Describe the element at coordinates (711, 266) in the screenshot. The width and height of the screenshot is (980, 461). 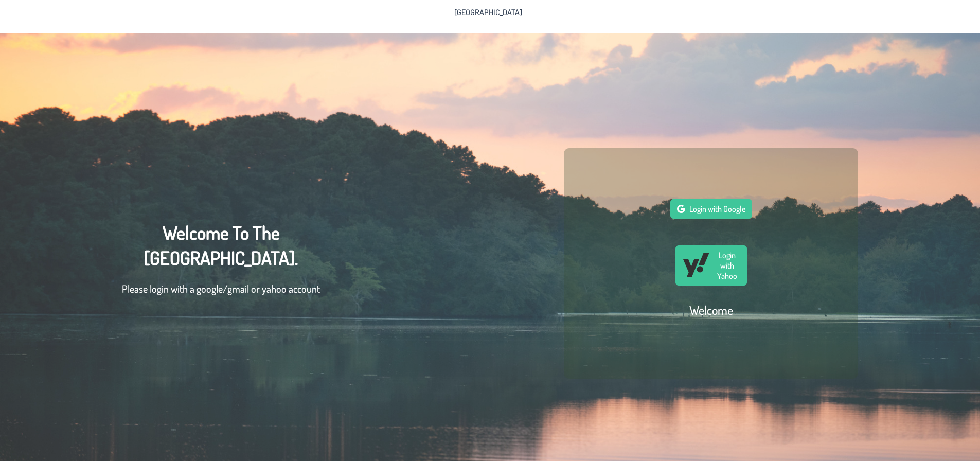
I see `button: Login with Yahoo` at that location.